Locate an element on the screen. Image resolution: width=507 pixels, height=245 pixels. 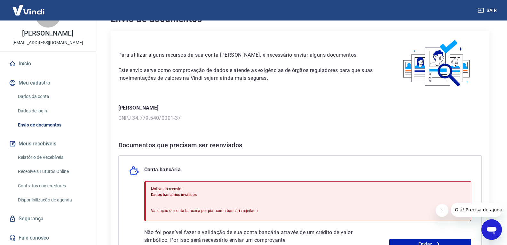
a: Início is located at coordinates (48, 64).